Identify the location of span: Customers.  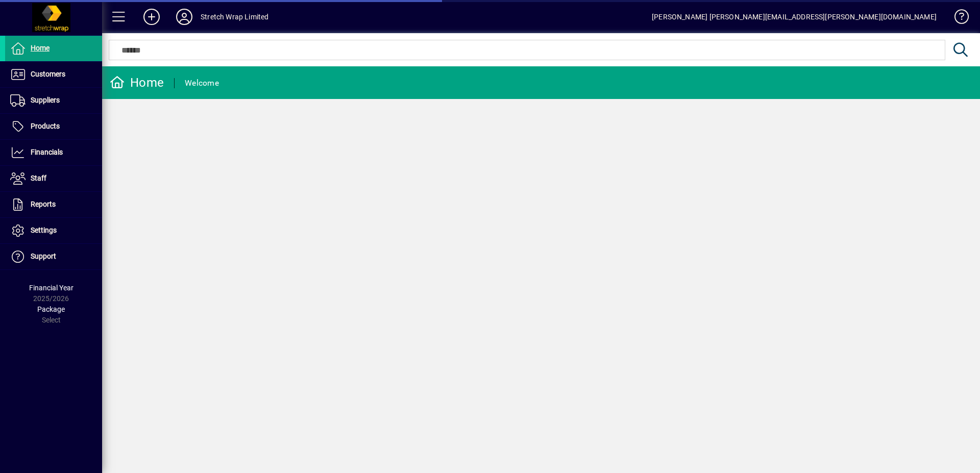
(48, 74).